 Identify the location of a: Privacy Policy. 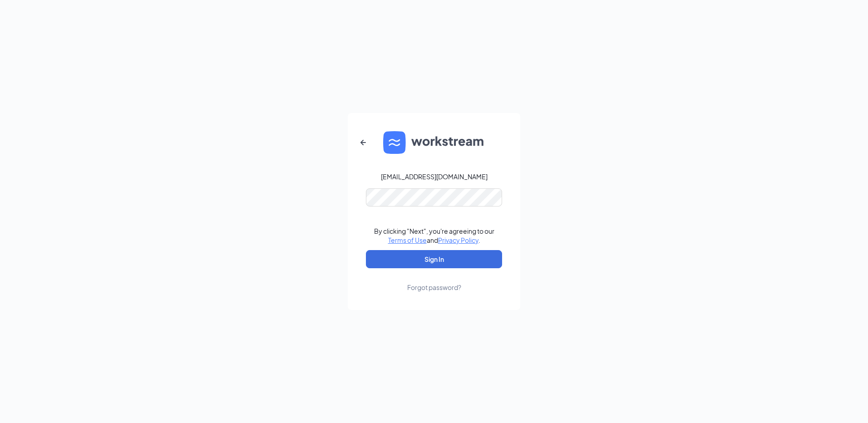
(458, 240).